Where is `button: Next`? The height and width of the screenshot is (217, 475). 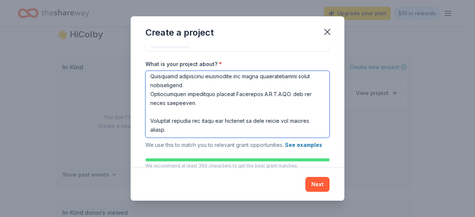 button: Next is located at coordinates (318, 185).